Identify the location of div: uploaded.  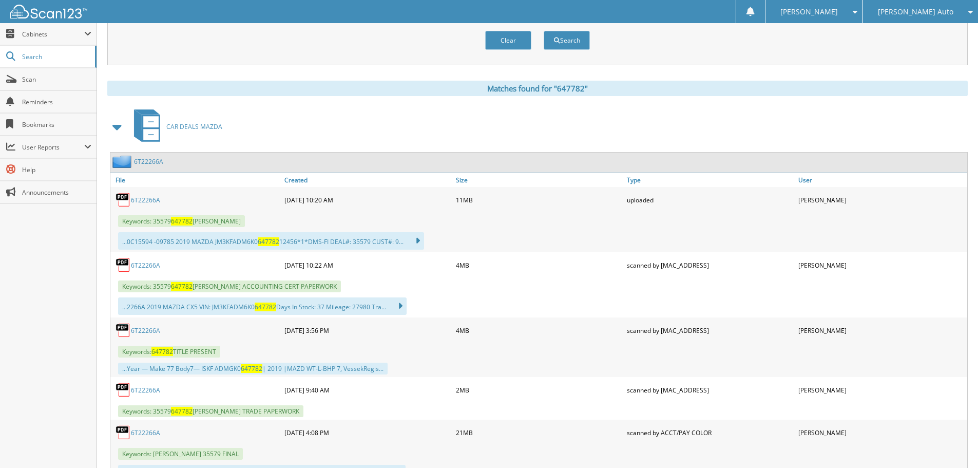
(710, 200).